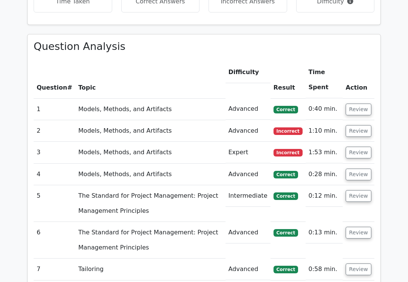  What do you see at coordinates (324, 152) in the screenshot?
I see `td: 1:53 min.` at bounding box center [324, 152].